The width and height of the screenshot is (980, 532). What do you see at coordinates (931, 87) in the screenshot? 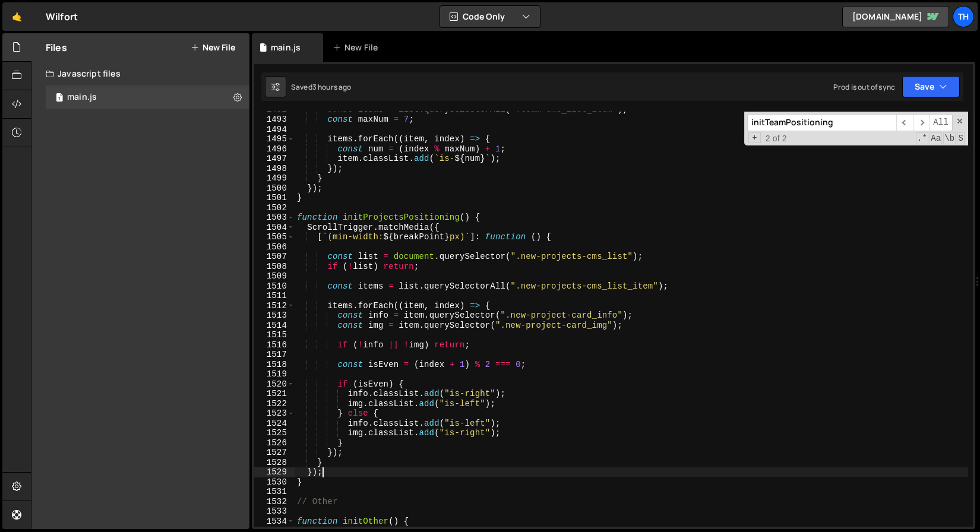
I see `button: Save` at bounding box center [931, 87].